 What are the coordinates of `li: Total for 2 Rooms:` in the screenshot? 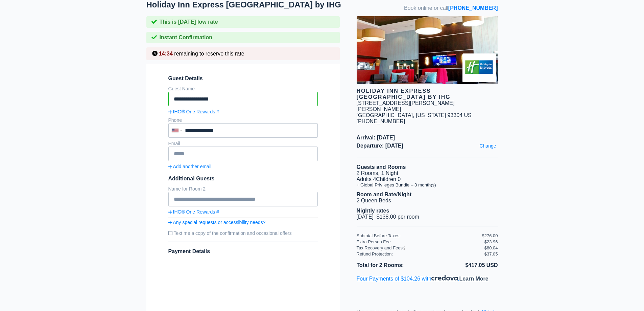 It's located at (392, 266).